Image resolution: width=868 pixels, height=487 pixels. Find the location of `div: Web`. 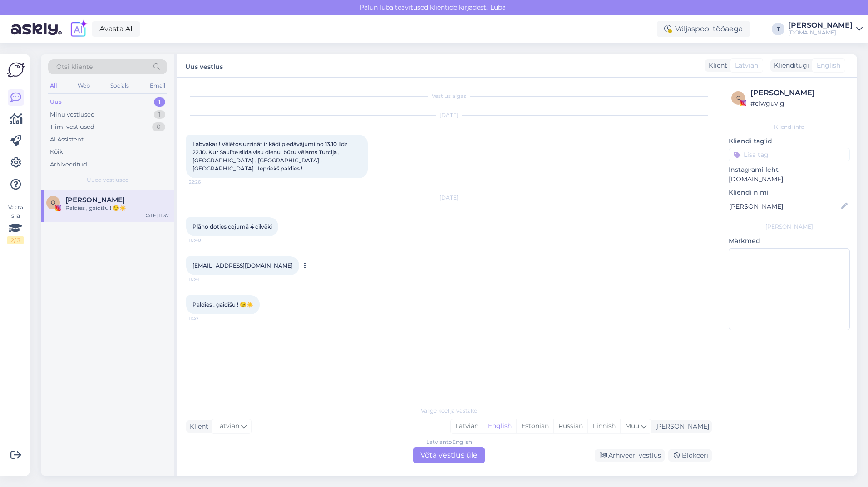

div: Web is located at coordinates (83, 85).